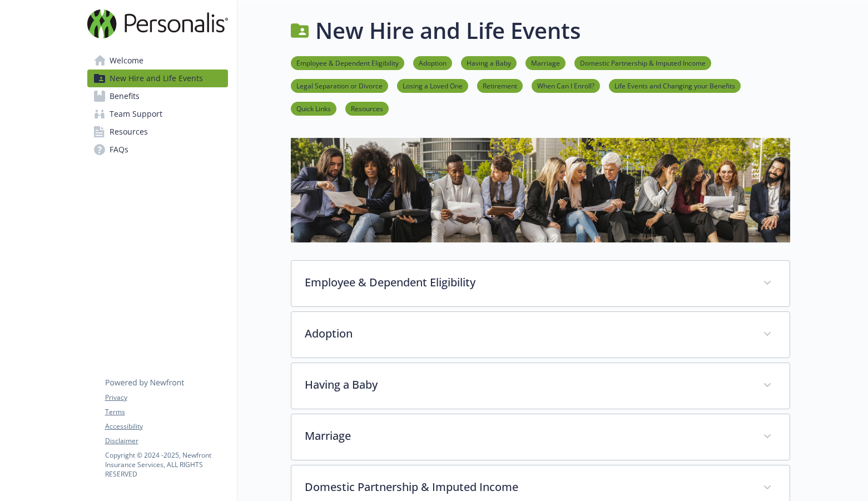 Image resolution: width=868 pixels, height=501 pixels. What do you see at coordinates (126, 60) in the screenshot?
I see `span: Welcome` at bounding box center [126, 60].